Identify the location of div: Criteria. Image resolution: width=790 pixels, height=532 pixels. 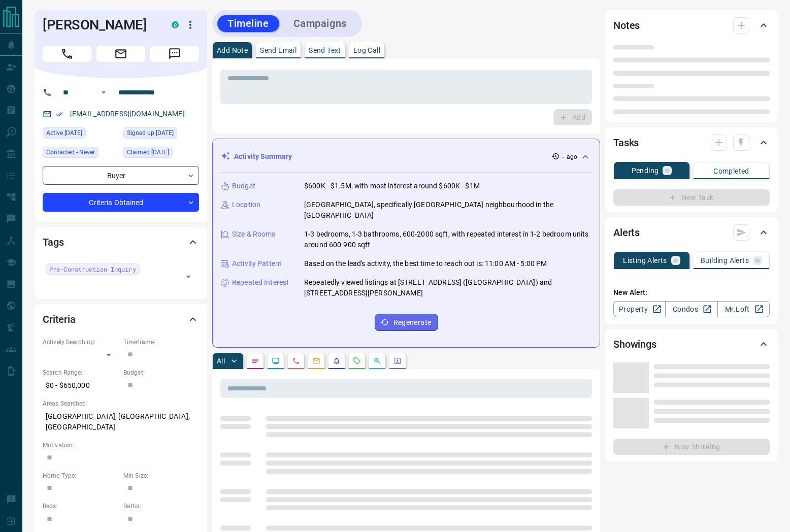
(120, 319).